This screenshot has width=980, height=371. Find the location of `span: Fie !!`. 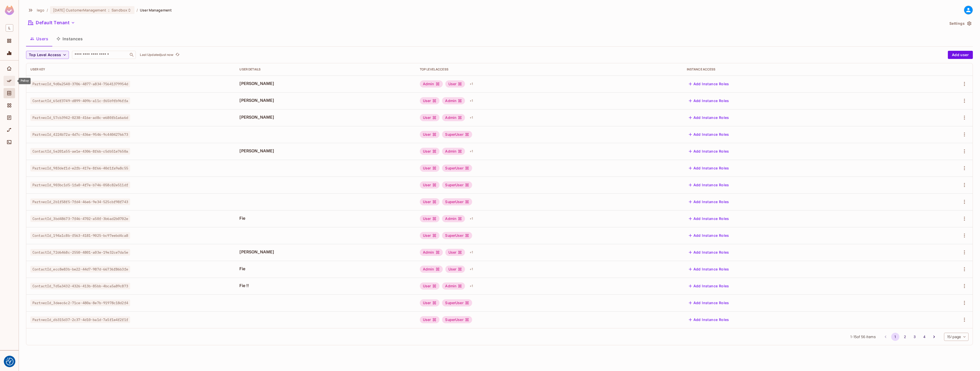

span: Fie !! is located at coordinates (325, 286).